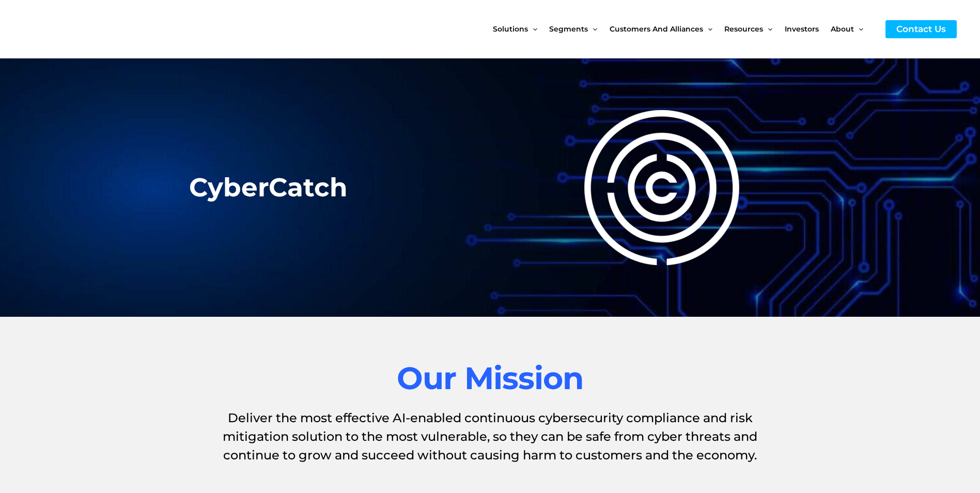  Describe the element at coordinates (568, 29) in the screenshot. I see `span: Segments` at that location.